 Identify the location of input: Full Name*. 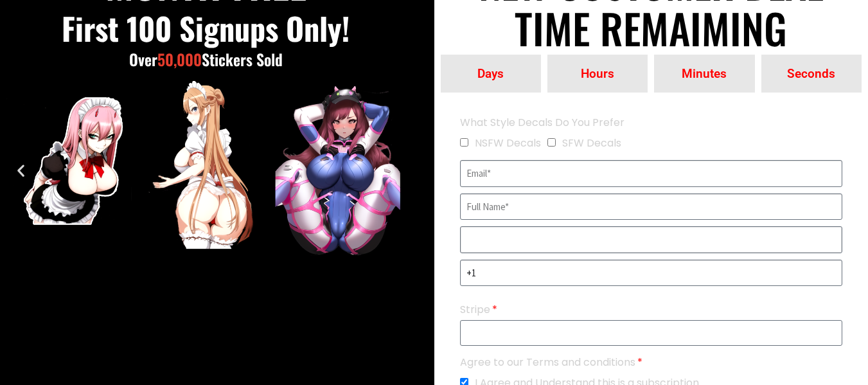
(651, 207).